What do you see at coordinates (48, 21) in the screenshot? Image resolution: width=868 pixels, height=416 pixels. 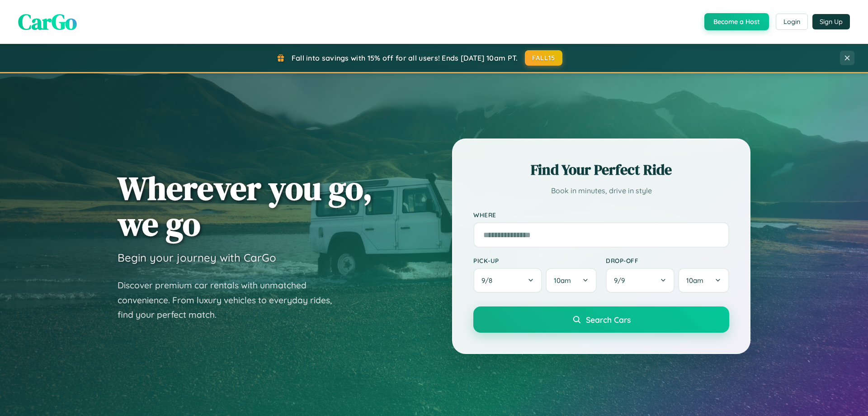 I see `span: CarGo` at bounding box center [48, 21].